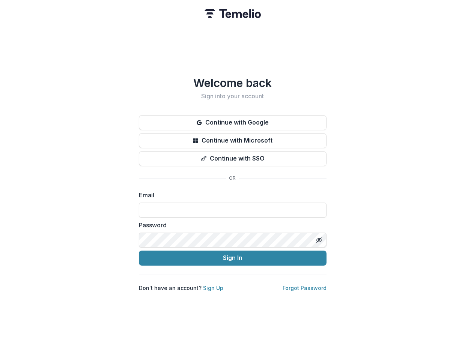 This screenshot has height=344, width=465. What do you see at coordinates (232, 159) in the screenshot?
I see `button: Continue with SSO` at bounding box center [232, 159].